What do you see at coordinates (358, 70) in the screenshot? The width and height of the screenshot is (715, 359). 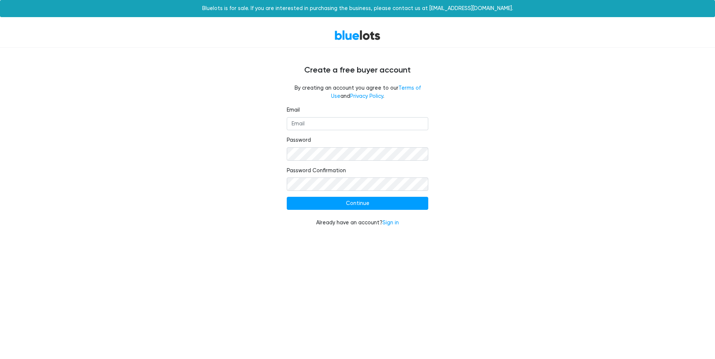 I see `h4: Create a free buyer account` at bounding box center [358, 70].